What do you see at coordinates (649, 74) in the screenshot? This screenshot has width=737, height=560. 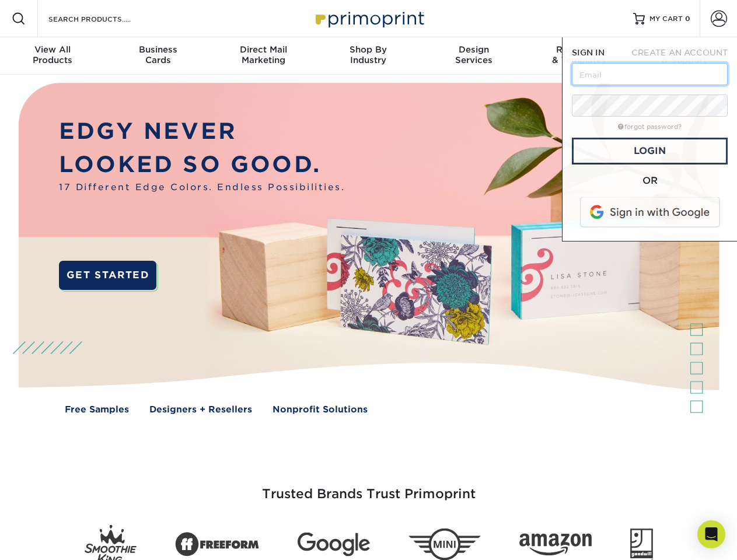 I see `input: Email` at bounding box center [649, 74].